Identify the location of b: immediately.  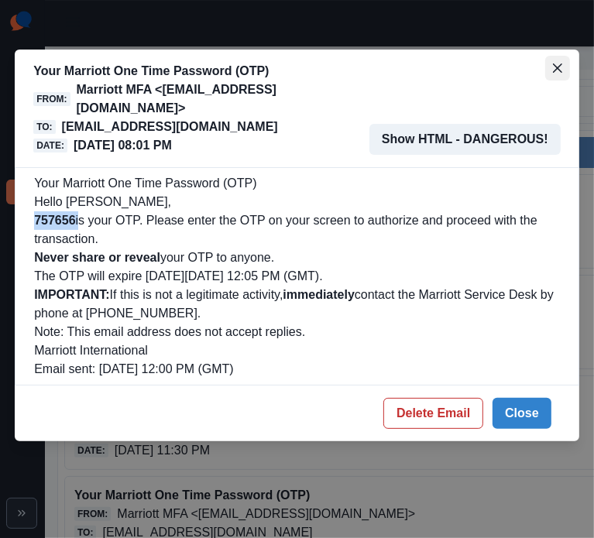
(318, 294).